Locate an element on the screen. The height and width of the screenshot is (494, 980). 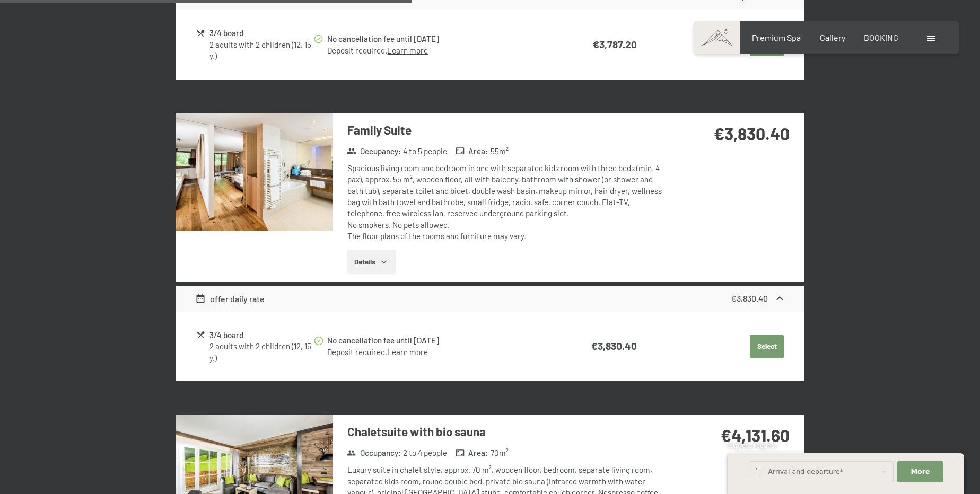
img: mss_renderimg.php is located at coordinates (254, 172).